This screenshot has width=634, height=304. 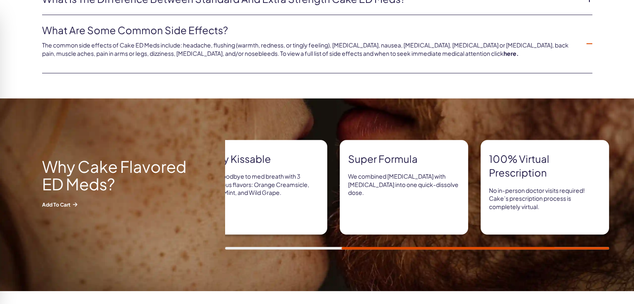 What do you see at coordinates (545, 166) in the screenshot?
I see `strong: 100% virtual prescription` at bounding box center [545, 166].